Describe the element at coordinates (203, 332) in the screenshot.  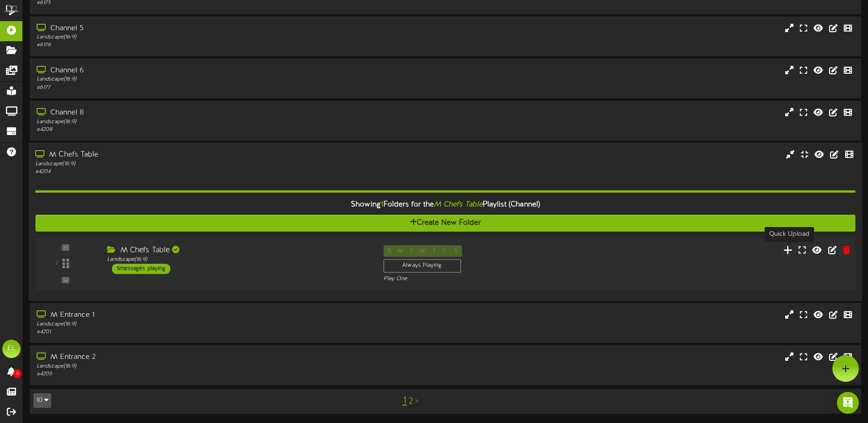
I see `div: # 4201` at that location.